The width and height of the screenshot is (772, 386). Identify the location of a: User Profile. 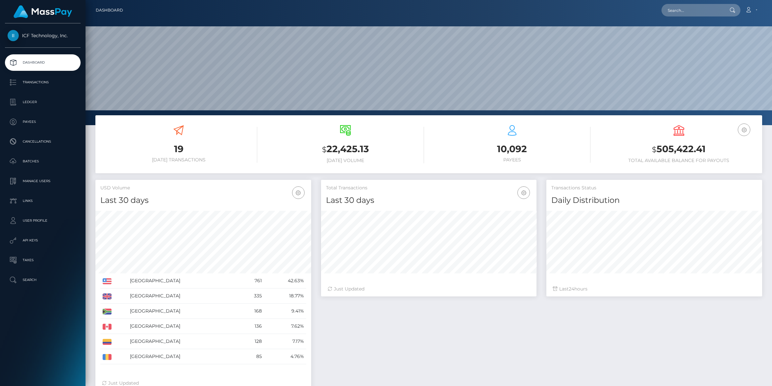
(43, 220).